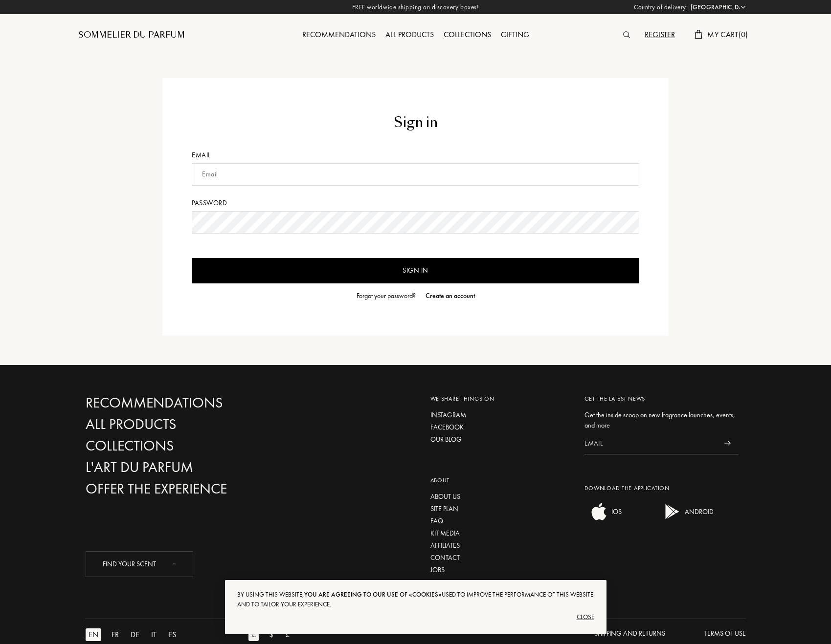 The image size is (831, 644). I want to click on div: Password, so click(416, 203).